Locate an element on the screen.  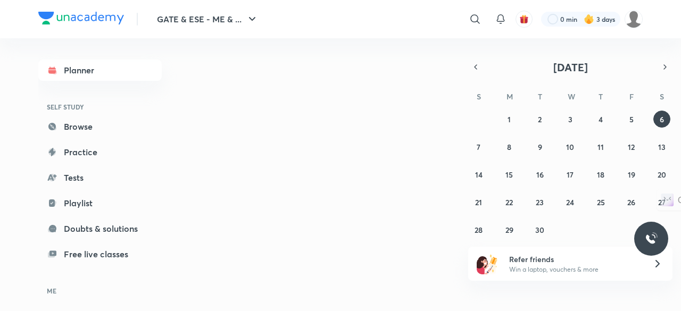
p: Win a laptop, vouchers & more is located at coordinates (575, 270).